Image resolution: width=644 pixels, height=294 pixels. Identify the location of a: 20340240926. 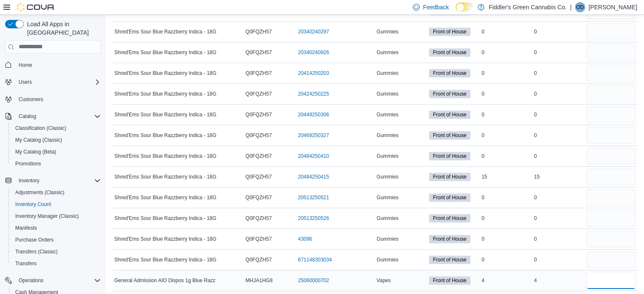
(313, 52).